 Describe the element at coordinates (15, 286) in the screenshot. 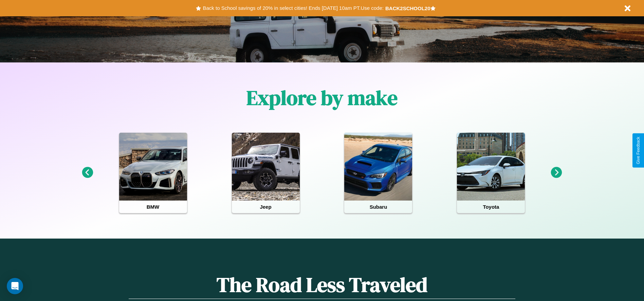

I see `div: Open Intercom Messenger` at that location.